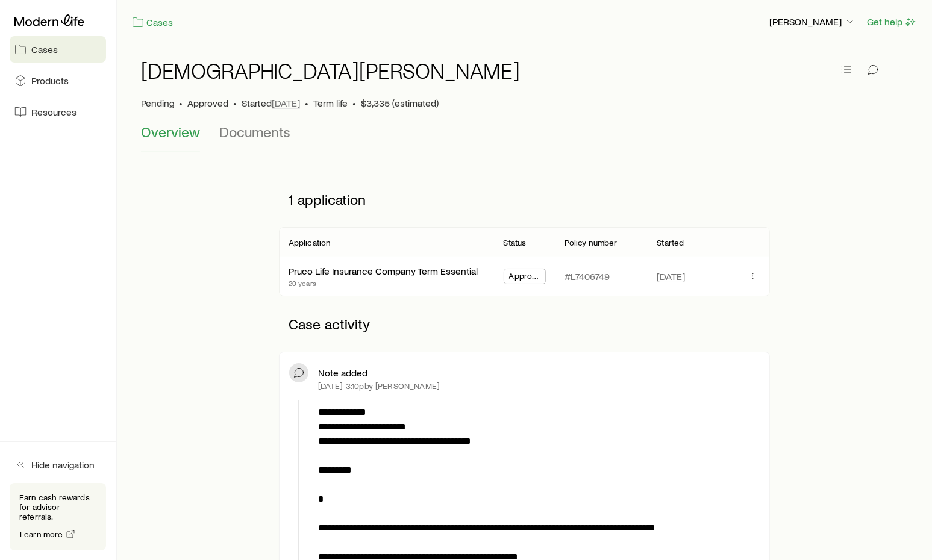 This screenshot has height=560, width=932. I want to click on p: Note added, so click(343, 373).